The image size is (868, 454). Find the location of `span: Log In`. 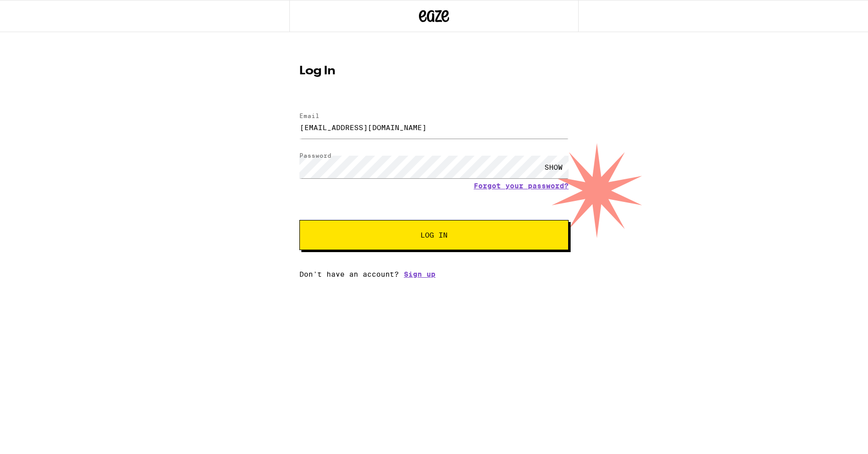

span: Log In is located at coordinates (434, 236).